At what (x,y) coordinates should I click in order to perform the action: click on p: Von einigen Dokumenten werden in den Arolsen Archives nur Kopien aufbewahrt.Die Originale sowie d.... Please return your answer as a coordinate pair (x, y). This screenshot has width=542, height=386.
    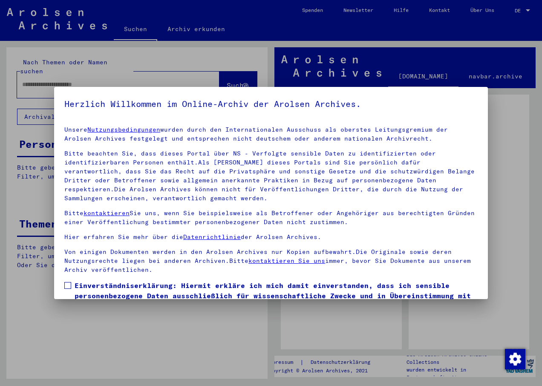
    Looking at the image, I should click on (271, 261).